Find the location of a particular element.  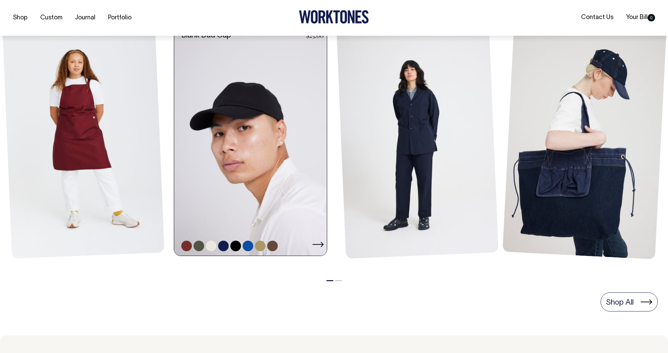

a: Portfolio is located at coordinates (120, 18).